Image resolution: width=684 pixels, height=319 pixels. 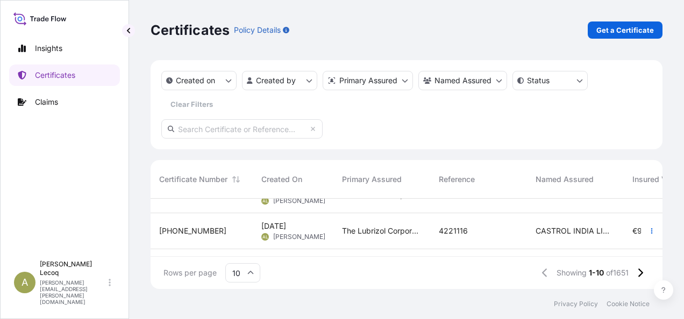 I want to click on span: 49, so click(x=642, y=195).